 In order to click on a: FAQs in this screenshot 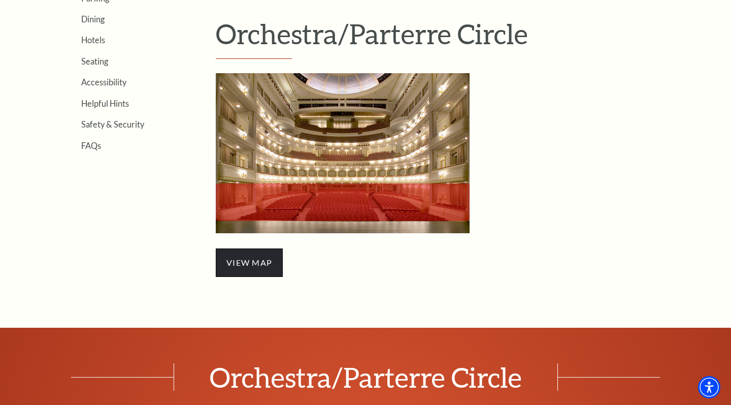, I will do `click(91, 145)`.